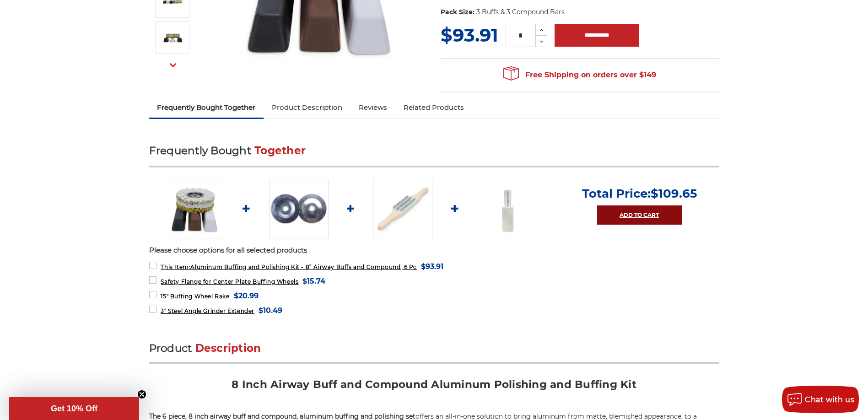  What do you see at coordinates (207, 311) in the screenshot?
I see `span: 3" Steel Angle Grinder Extender` at bounding box center [207, 311].